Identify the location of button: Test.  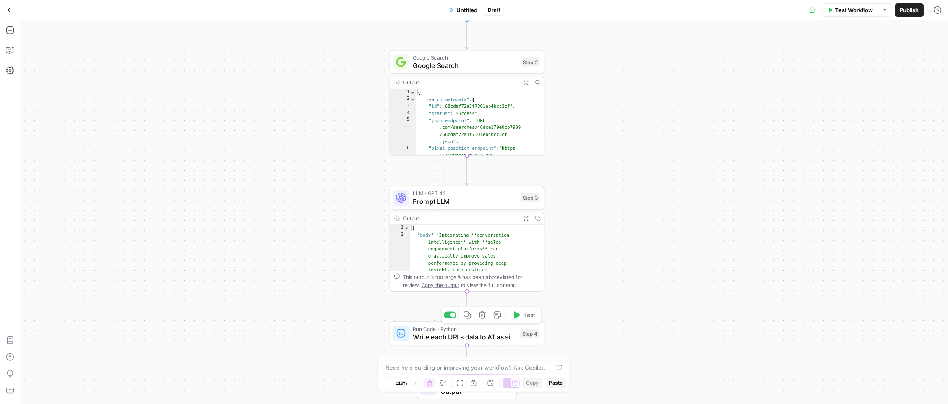
(524, 315).